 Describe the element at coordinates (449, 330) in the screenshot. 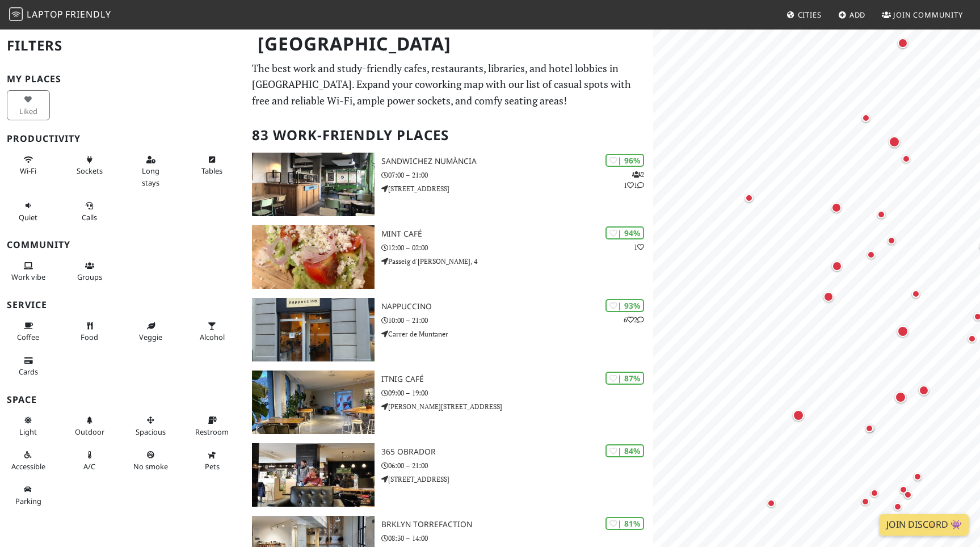

I see `a: Nappuccino | 93% 62 Nappuccino 10:00 – 21:00 Carrer de Muntaner` at that location.